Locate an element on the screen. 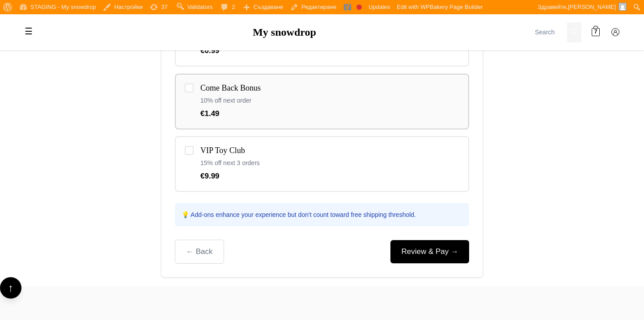  a: Review & Pay → is located at coordinates (429, 252).